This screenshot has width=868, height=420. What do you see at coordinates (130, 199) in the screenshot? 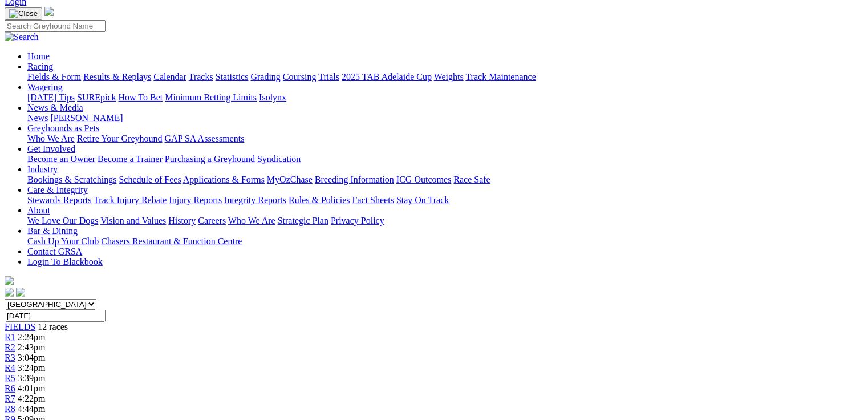
I see `a: Track Injury Rebate` at bounding box center [130, 199].